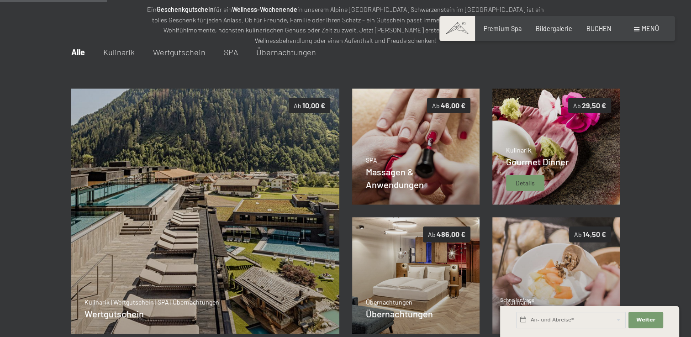 This screenshot has height=337, width=691. What do you see at coordinates (554, 28) in the screenshot?
I see `a: Bildergalerie` at bounding box center [554, 28].